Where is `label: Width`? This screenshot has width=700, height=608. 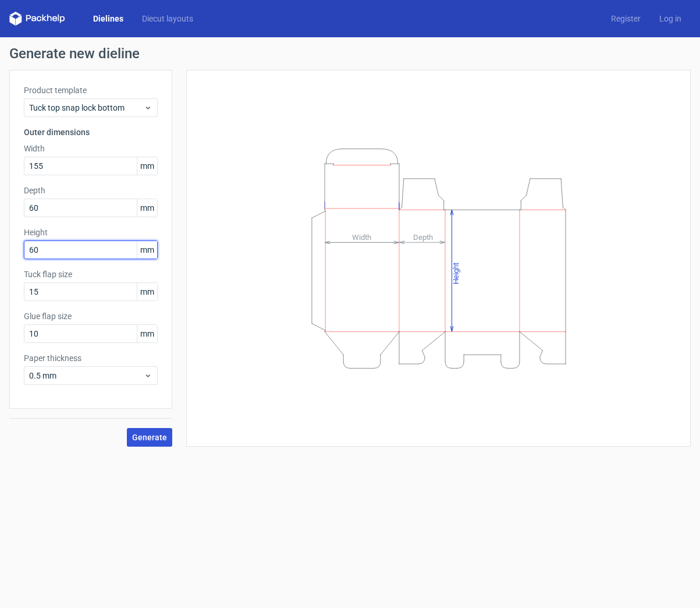
label: Width is located at coordinates (91, 148).